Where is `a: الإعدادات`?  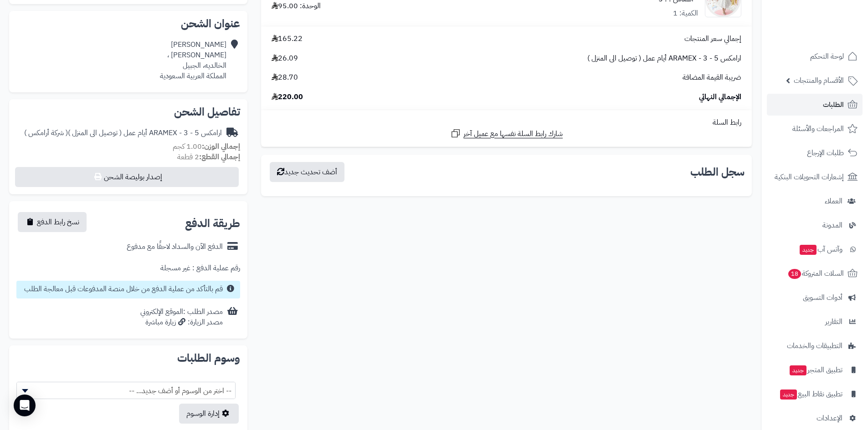
a: الإعدادات is located at coordinates (815, 418).